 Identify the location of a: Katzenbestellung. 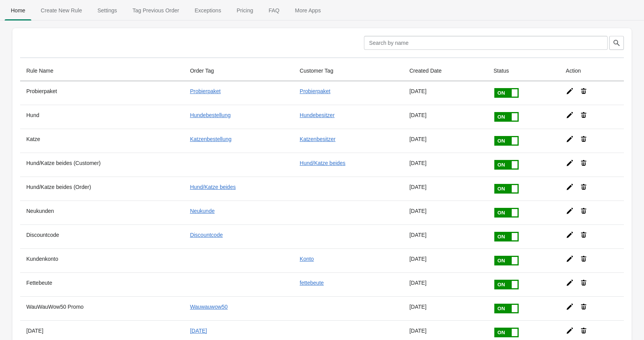
(210, 139).